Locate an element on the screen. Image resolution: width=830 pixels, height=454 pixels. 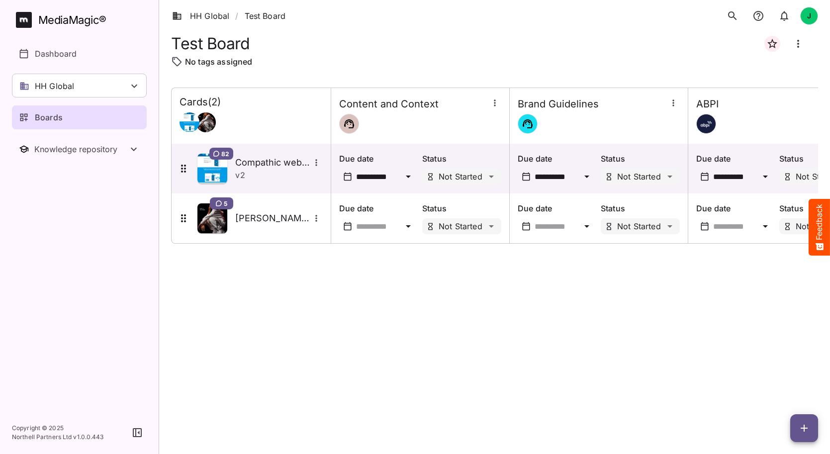
div: MediaMagic ® is located at coordinates (72, 20).